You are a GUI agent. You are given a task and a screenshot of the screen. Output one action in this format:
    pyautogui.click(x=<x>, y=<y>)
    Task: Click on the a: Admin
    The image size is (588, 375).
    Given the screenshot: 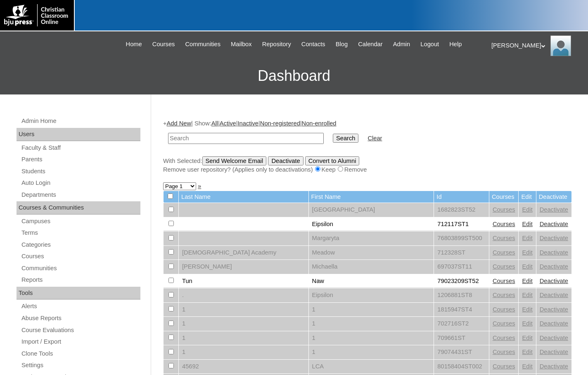 What is the action you would take?
    pyautogui.click(x=402, y=44)
    